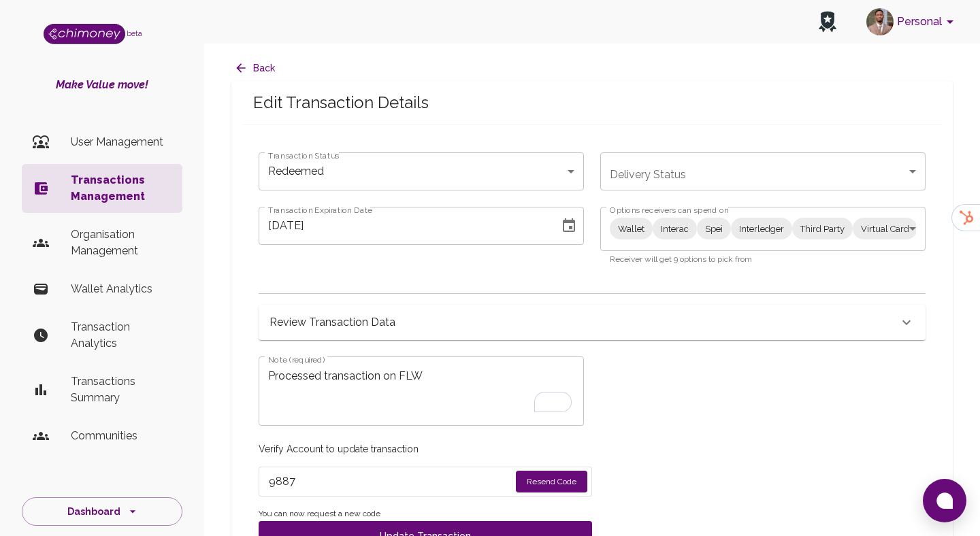 The image size is (980, 536). Describe the element at coordinates (84, 34) in the screenshot. I see `img: Logo` at that location.